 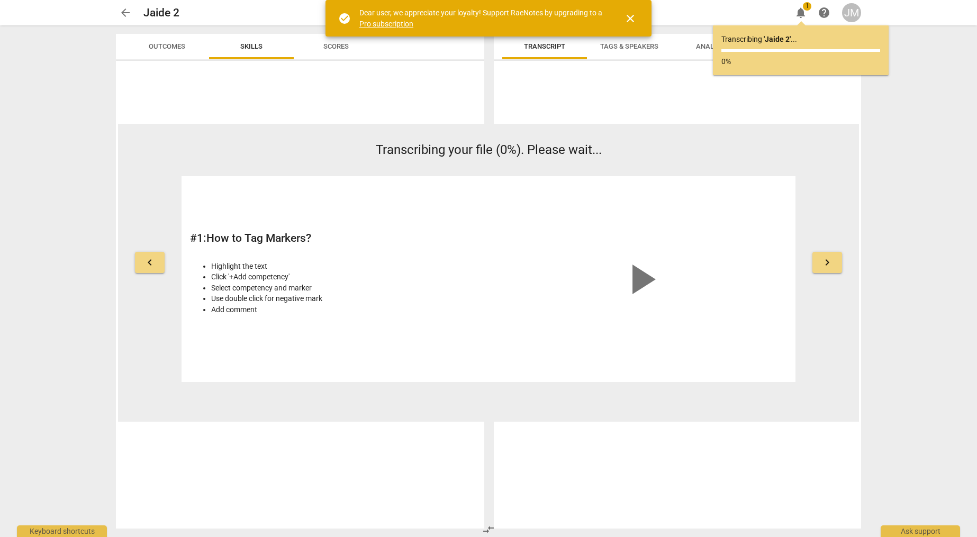 What do you see at coordinates (851, 13) in the screenshot?
I see `div: JM` at bounding box center [851, 13].